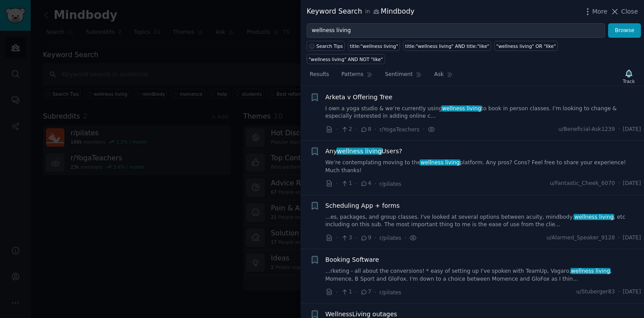 The height and width of the screenshot is (318, 644). What do you see at coordinates (363, 206) in the screenshot?
I see `span: Scheduling App + forms` at bounding box center [363, 206].